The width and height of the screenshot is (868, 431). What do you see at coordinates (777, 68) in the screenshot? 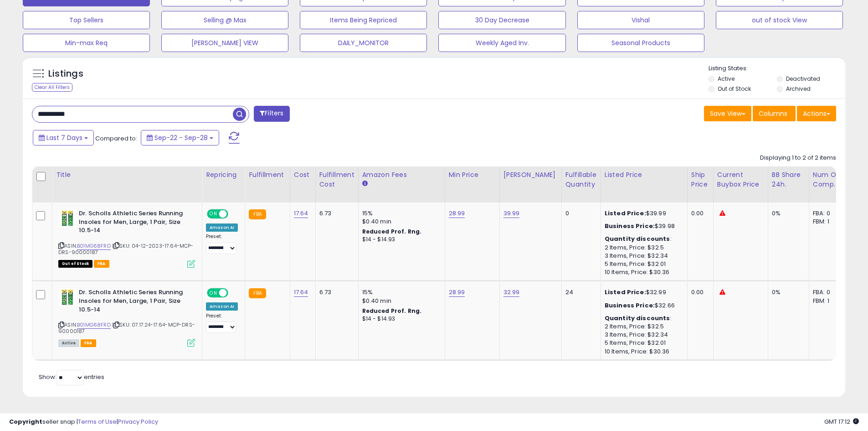
I see `p: Listing States:` at bounding box center [777, 68].